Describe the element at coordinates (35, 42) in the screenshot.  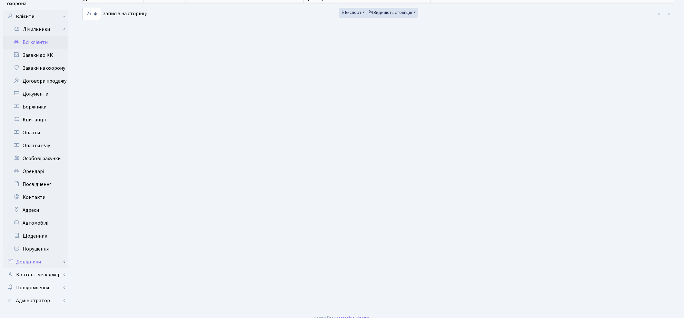
I see `a: Всі клієнти` at that location.